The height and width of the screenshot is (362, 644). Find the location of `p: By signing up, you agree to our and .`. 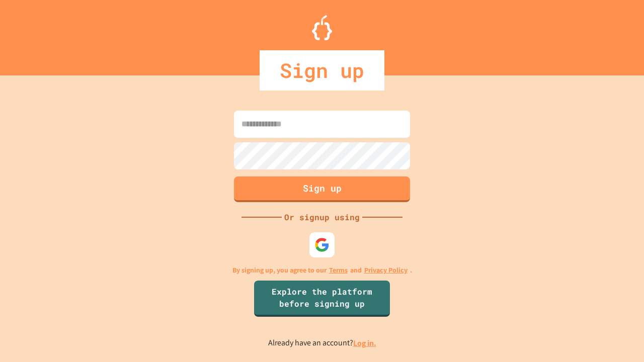

p: By signing up, you agree to our and . is located at coordinates (322, 270).